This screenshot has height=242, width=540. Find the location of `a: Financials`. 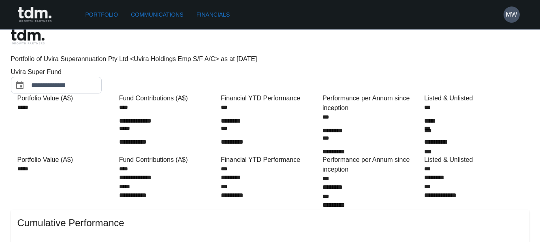

a: Financials is located at coordinates (213, 15).